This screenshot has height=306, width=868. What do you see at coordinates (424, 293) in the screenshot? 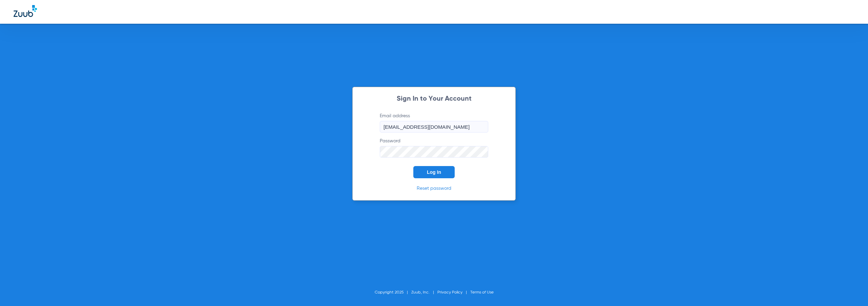
I see `li: Zuub, Inc.` at bounding box center [424, 293].